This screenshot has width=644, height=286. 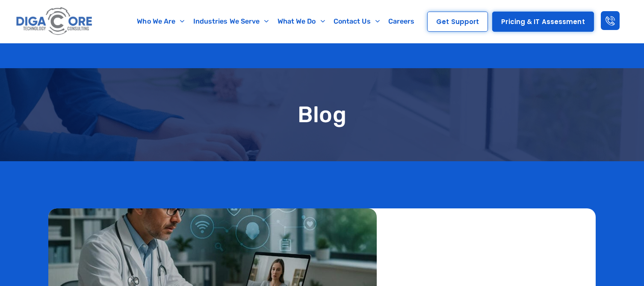 I want to click on h1: Blog, so click(x=322, y=114).